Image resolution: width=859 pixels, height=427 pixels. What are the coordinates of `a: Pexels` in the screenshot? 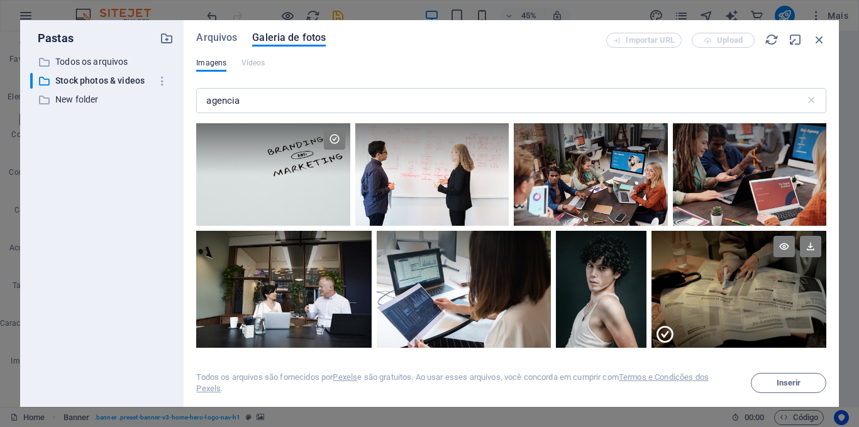 It's located at (344, 376).